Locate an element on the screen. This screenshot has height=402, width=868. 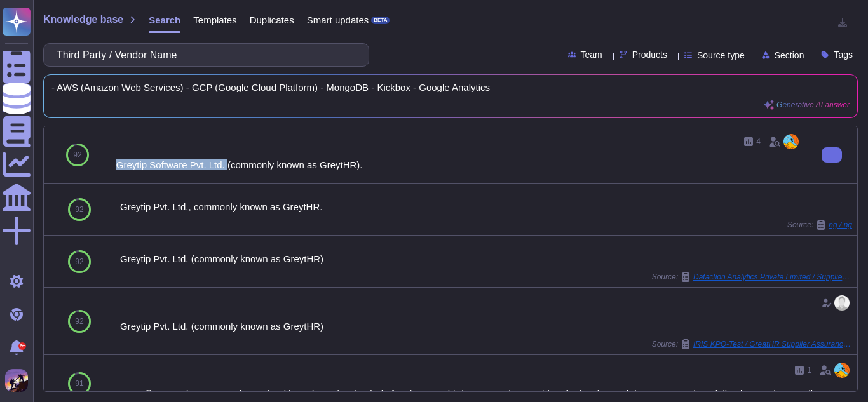
span: Search is located at coordinates (165, 19).